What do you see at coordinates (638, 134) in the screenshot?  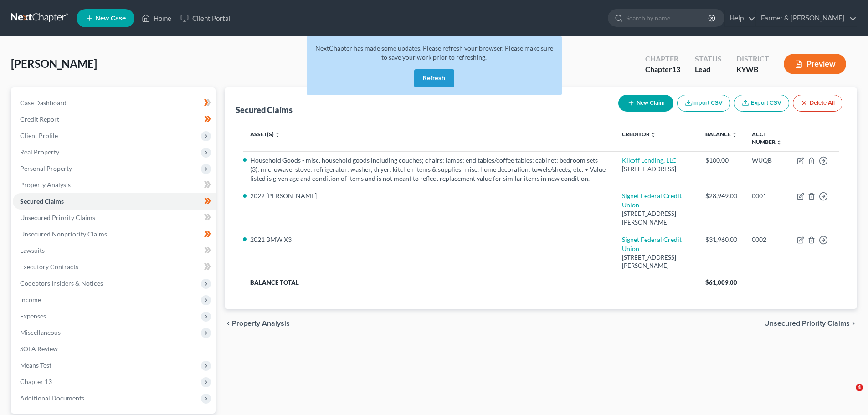 I see `a: Creditor unfold_more` at bounding box center [638, 134].